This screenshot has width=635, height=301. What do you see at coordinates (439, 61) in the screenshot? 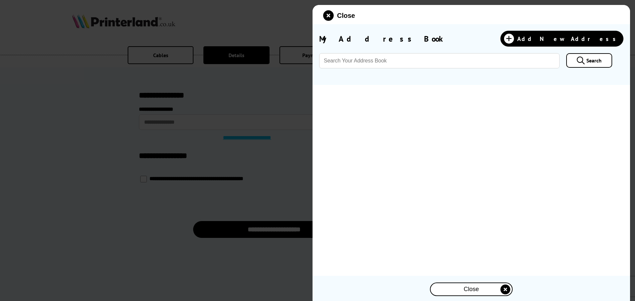
I see `input: Search Your Address Book` at bounding box center [439, 61].